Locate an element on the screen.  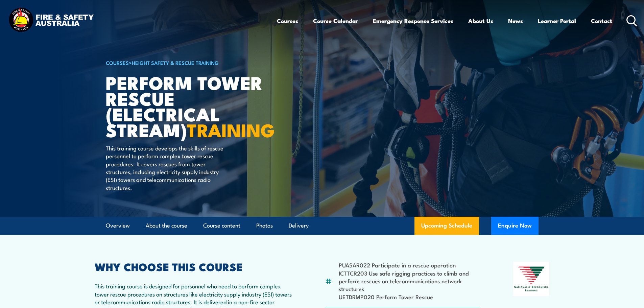
h1: Perform tower rescue (Electrical Stream) is located at coordinates (189, 106).